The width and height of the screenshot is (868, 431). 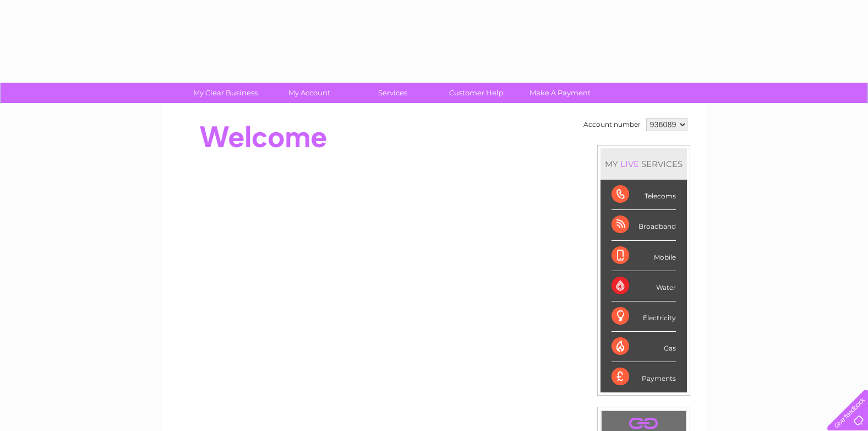 I want to click on div: LIVE, so click(x=630, y=164).